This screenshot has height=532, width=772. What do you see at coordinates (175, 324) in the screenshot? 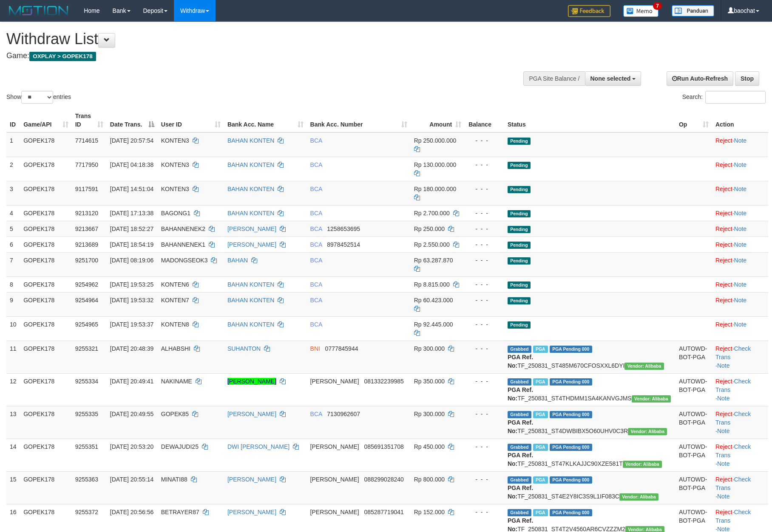
I see `span: KONTEN8` at bounding box center [175, 324].